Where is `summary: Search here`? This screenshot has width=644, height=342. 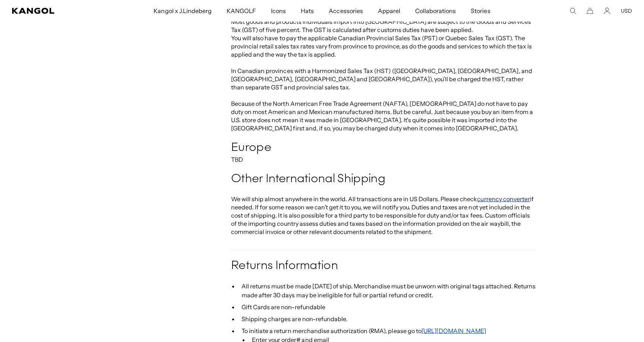
summary: Search here is located at coordinates (572, 11).